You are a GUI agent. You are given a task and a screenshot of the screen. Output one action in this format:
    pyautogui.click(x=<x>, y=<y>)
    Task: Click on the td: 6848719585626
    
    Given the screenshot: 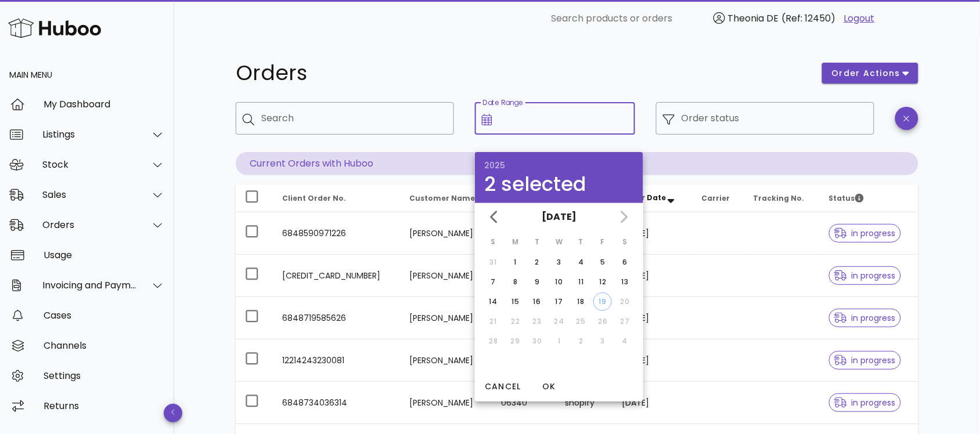 What is the action you would take?
    pyautogui.click(x=336, y=318)
    